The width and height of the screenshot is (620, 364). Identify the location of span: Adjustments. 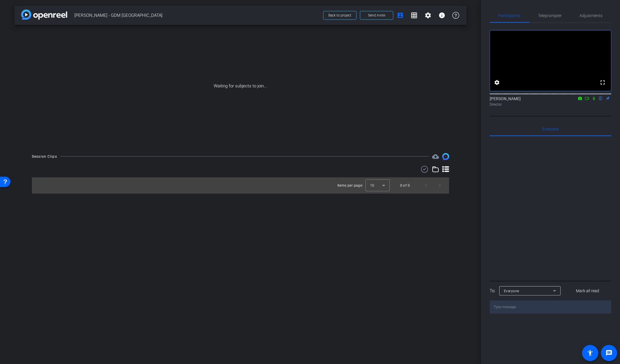
(591, 16).